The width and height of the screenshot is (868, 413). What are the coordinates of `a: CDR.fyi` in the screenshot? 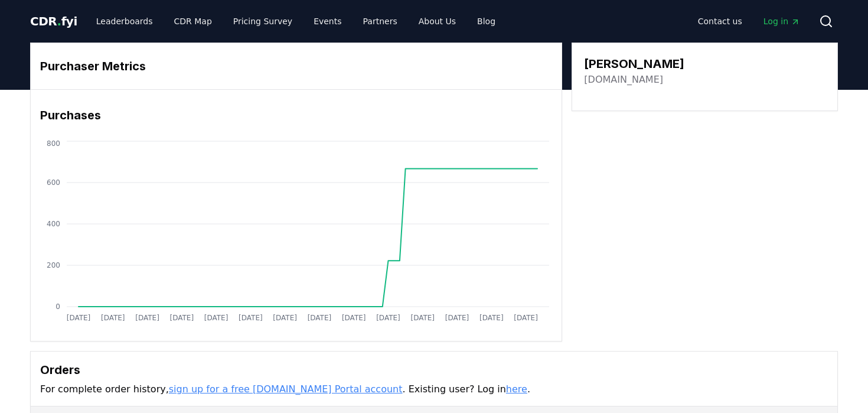 It's located at (54, 21).